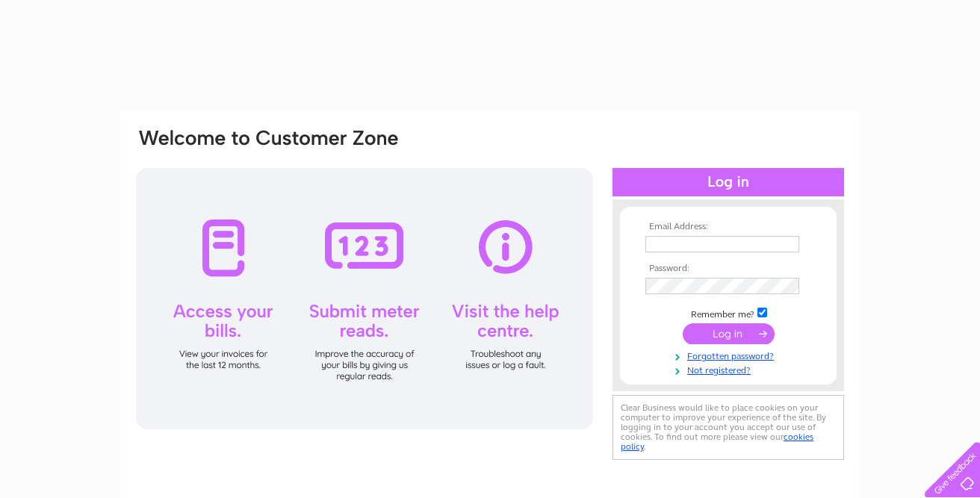 This screenshot has height=498, width=980. Describe the element at coordinates (728, 227) in the screenshot. I see `th: Email Address:` at that location.